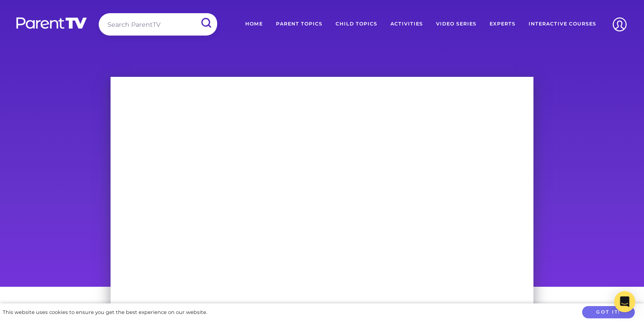  I want to click on a: Experts, so click(502, 24).